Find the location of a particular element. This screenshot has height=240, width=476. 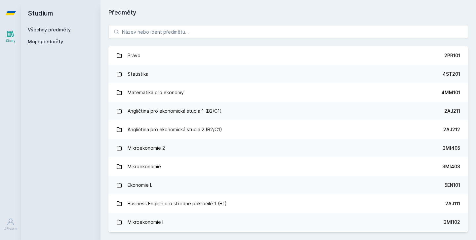

h1: Předměty is located at coordinates (288, 13).